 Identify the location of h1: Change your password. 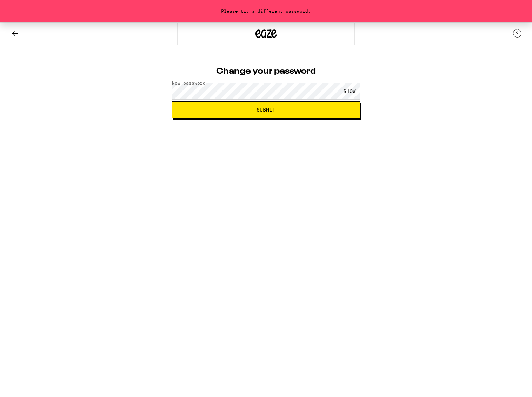
(266, 71).